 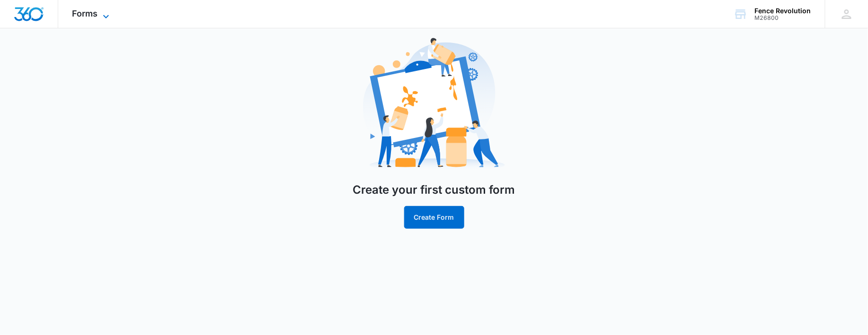 What do you see at coordinates (434, 190) in the screenshot?
I see `h1: Create your first custom form` at bounding box center [434, 190].